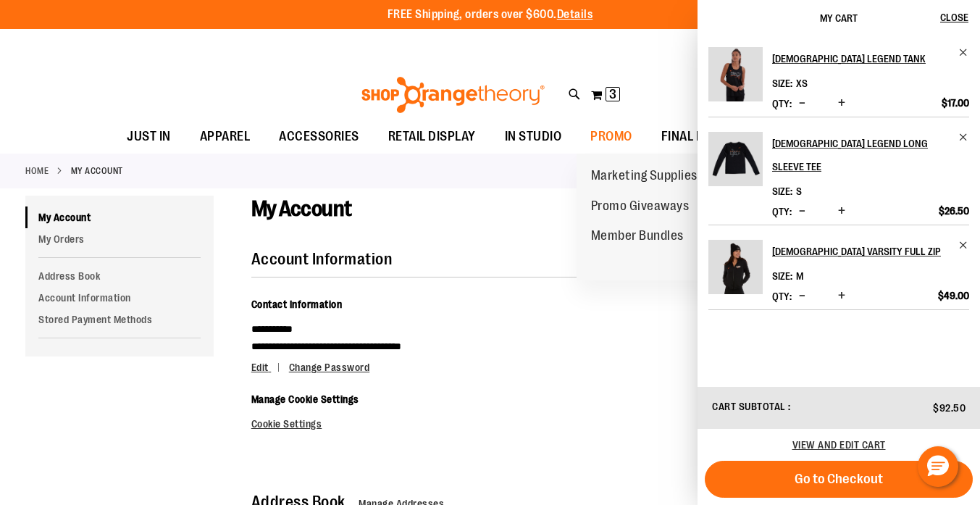 This screenshot has height=505, width=980. What do you see at coordinates (949, 408) in the screenshot?
I see `span: $92.50` at bounding box center [949, 408].